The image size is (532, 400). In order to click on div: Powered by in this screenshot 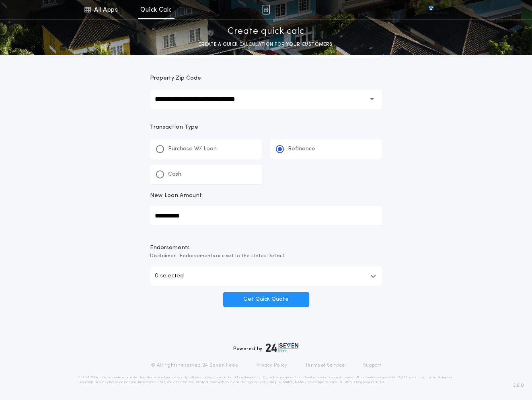, I will do `click(266, 348)`.